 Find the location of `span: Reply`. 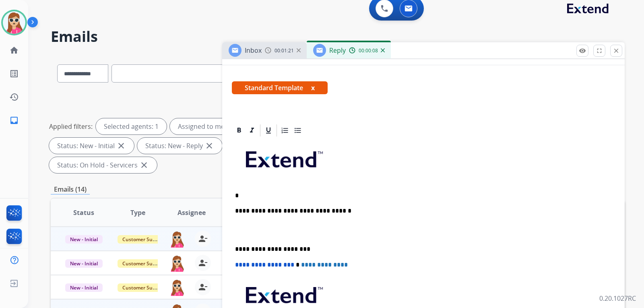

span: Reply is located at coordinates (338, 50).